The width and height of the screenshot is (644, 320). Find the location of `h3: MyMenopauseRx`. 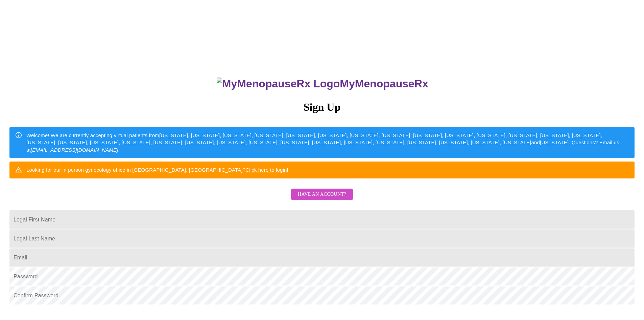

h3: MyMenopauseRx is located at coordinates (323, 84).